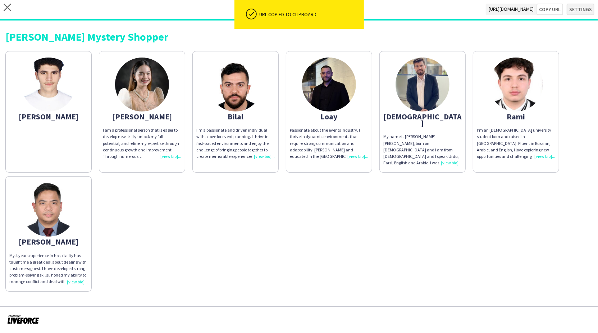 This screenshot has height=333, width=598. I want to click on img: thumb-66318da7cb065.jpg, so click(49, 210).